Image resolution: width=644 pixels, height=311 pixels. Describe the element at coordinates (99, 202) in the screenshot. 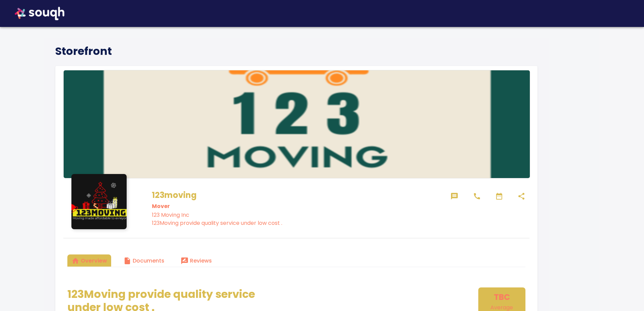

I see `img: business-logo` at that location.